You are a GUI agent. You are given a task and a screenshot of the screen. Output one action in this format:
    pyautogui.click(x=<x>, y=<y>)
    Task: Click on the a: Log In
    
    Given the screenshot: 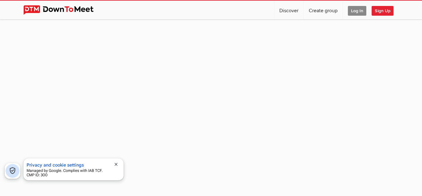 What is the action you would take?
    pyautogui.click(x=357, y=10)
    